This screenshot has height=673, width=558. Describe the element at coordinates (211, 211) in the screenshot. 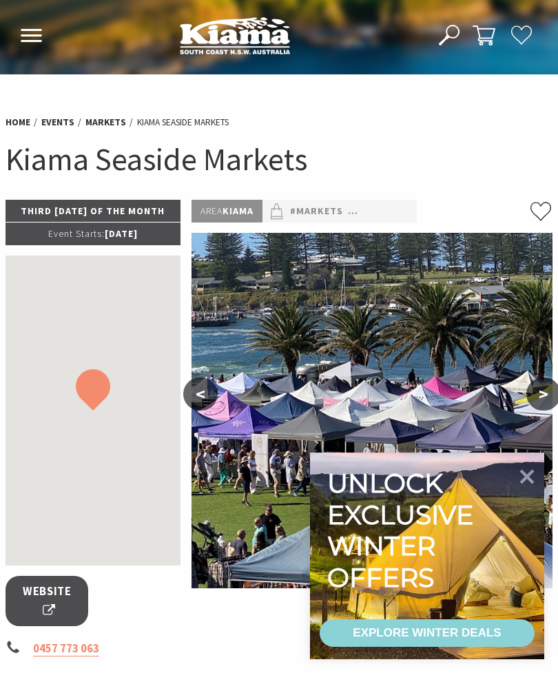

I see `span: Area` at that location.